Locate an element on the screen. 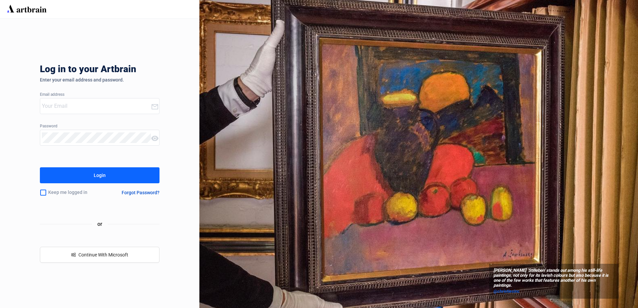  div: Email address is located at coordinates (100, 95).